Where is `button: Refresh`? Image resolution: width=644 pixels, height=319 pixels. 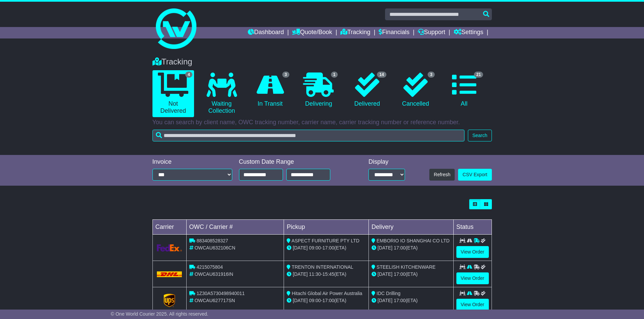 button: Refresh is located at coordinates (442, 175).